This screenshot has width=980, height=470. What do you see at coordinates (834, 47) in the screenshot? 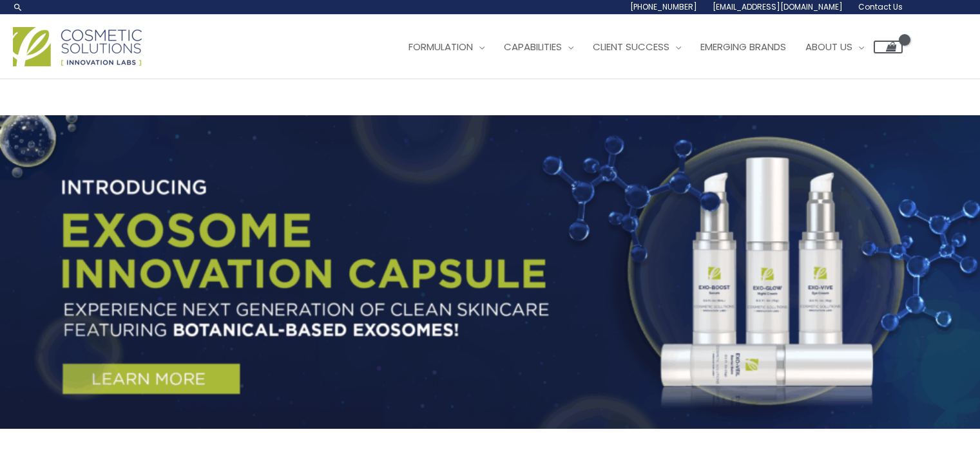
I see `a: About Us` at bounding box center [834, 47].